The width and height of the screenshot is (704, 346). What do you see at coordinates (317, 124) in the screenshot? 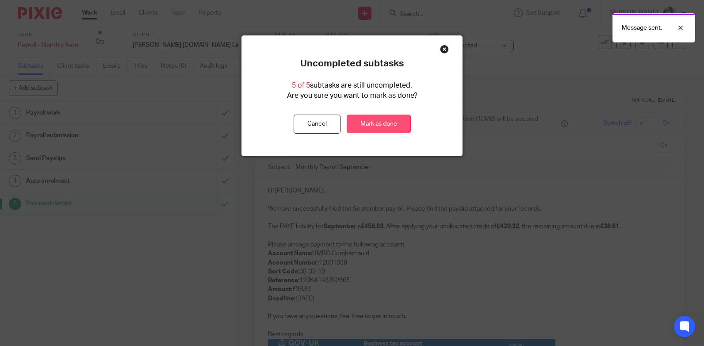
I see `button: Cancel` at bounding box center [317, 124].